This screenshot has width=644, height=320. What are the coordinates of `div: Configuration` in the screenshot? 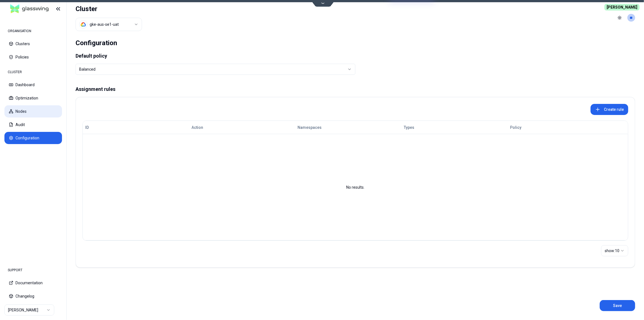 It's located at (96, 43).